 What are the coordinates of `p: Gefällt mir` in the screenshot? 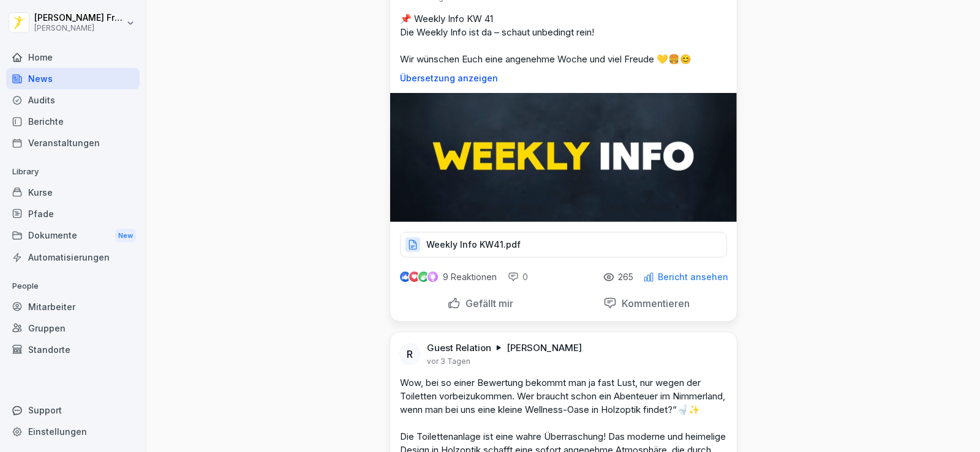 It's located at (487, 304).